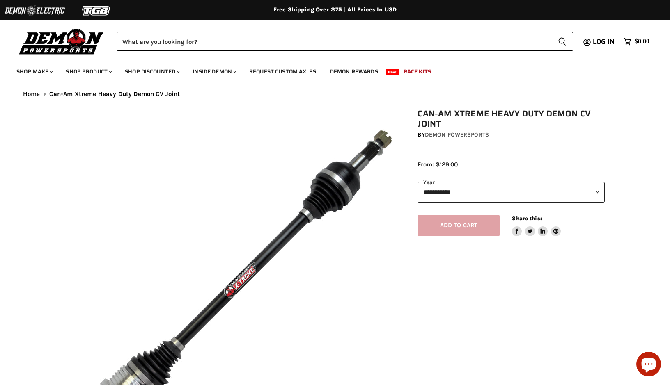 Image resolution: width=670 pixels, height=385 pixels. Describe the element at coordinates (334, 41) in the screenshot. I see `input: Search` at that location.